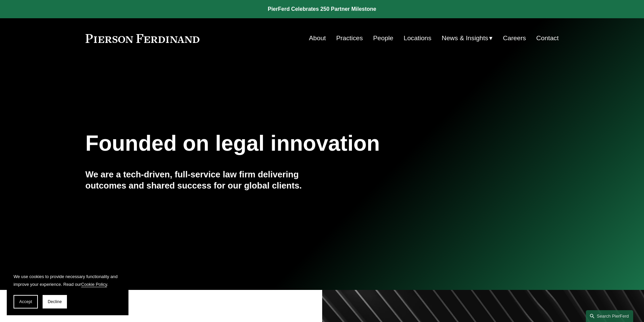 This screenshot has height=322, width=644. What do you see at coordinates (418, 38) in the screenshot?
I see `a: Locations` at bounding box center [418, 38].